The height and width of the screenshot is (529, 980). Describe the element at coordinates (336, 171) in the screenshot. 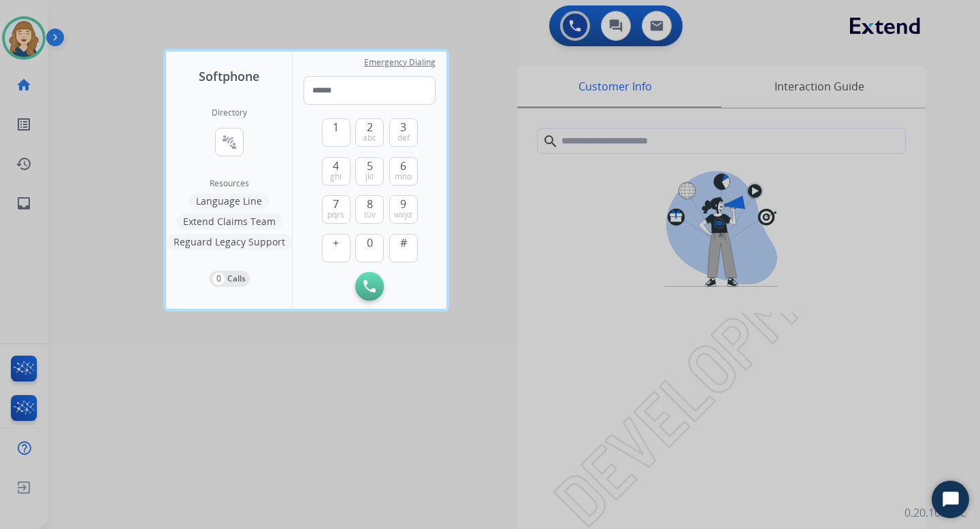

I see `button: 4ghi` at that location.